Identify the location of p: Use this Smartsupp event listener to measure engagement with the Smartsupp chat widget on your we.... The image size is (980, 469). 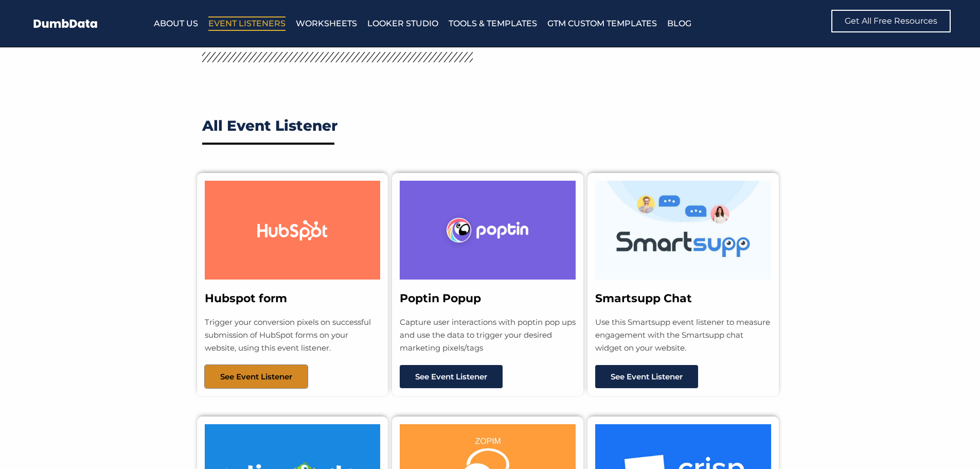
(683, 335).